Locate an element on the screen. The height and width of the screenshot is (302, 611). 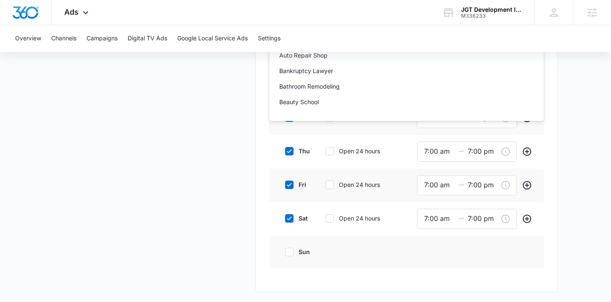
button: Campaigns is located at coordinates (102, 39).